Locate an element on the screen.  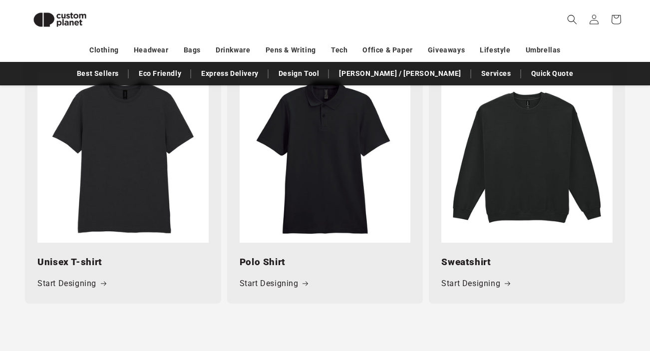
h3: Sweatshirt is located at coordinates (527, 262).